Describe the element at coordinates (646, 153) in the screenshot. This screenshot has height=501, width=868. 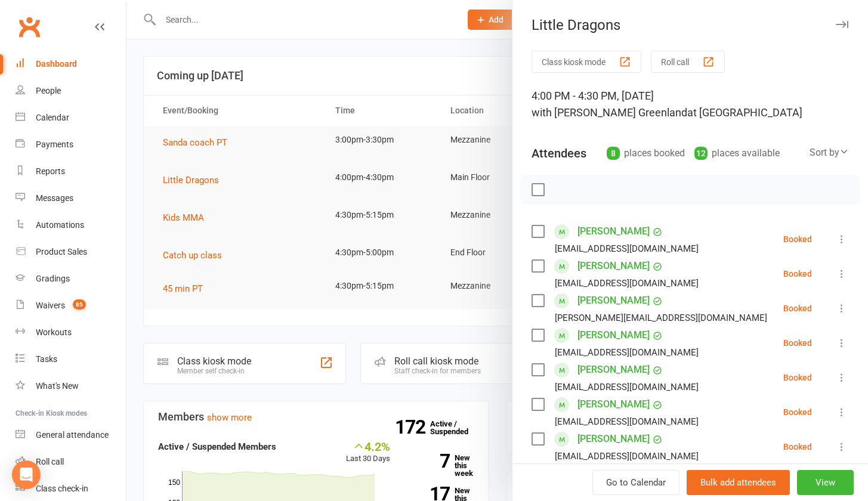
I see `div: places booked` at that location.